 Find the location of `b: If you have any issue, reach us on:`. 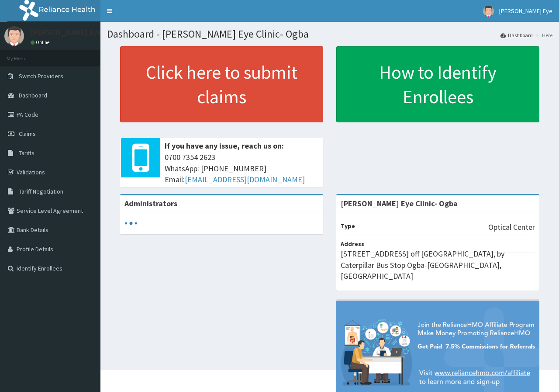

b: If you have any issue, reach us on: is located at coordinates (224, 145).